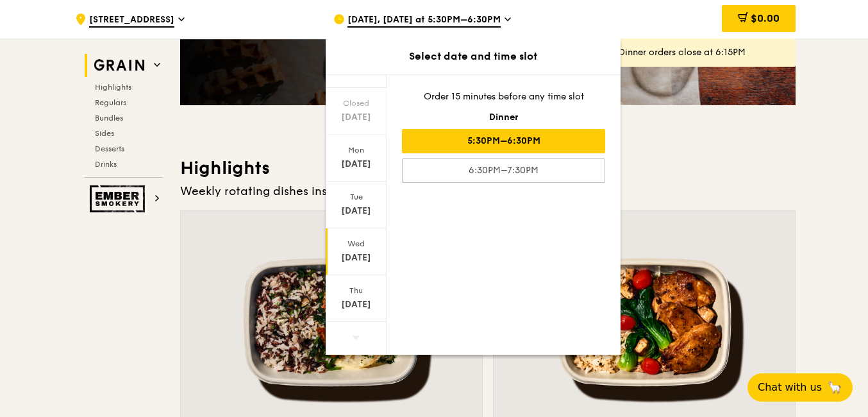 The width and height of the screenshot is (868, 417). I want to click on span: Desserts, so click(110, 148).